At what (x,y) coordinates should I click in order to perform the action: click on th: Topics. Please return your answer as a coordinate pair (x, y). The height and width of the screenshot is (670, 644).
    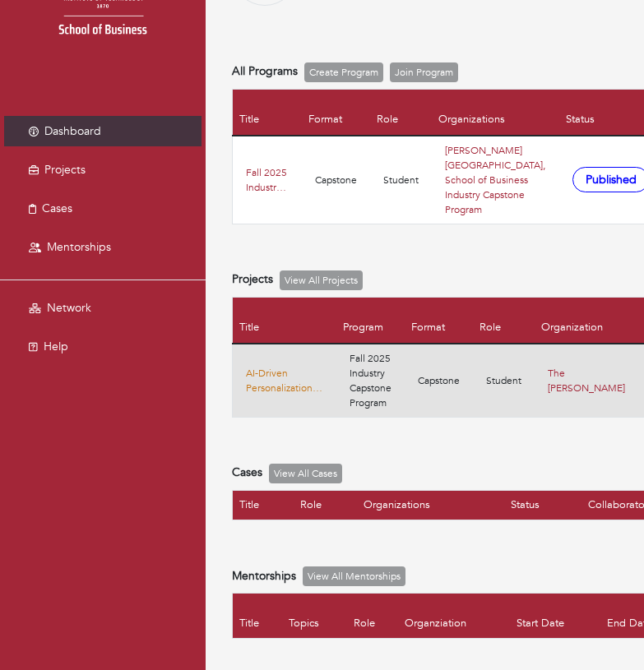
    Looking at the image, I should click on (314, 616).